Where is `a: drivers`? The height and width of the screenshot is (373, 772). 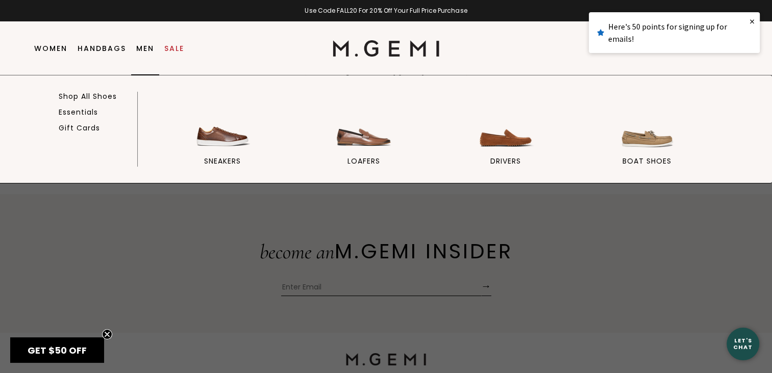
a: drivers is located at coordinates (505, 139).